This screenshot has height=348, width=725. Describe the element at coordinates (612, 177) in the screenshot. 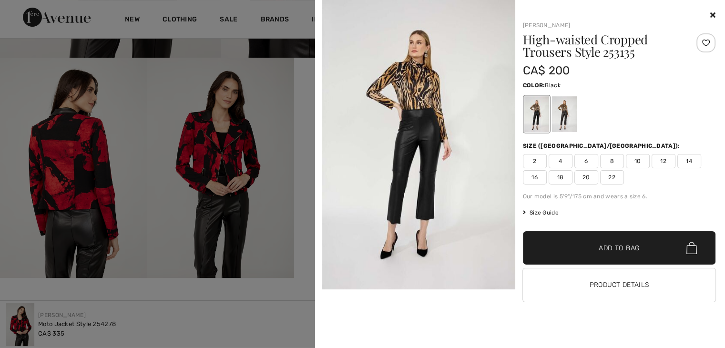

I see `span: 22` at that location.